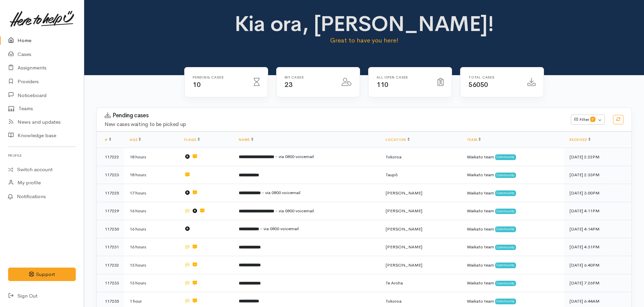 The height and width of the screenshot is (307, 644). Describe the element at coordinates (110, 157) in the screenshot. I see `td: 117222` at that location.